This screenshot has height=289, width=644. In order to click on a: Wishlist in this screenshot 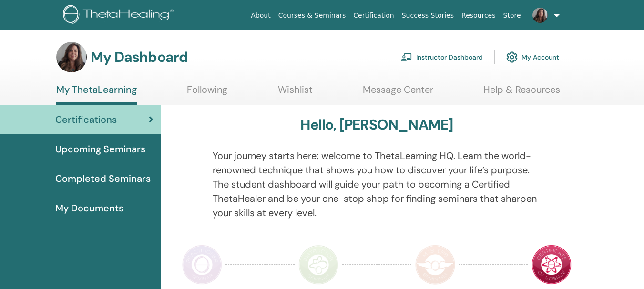, I will do `click(295, 93)`.